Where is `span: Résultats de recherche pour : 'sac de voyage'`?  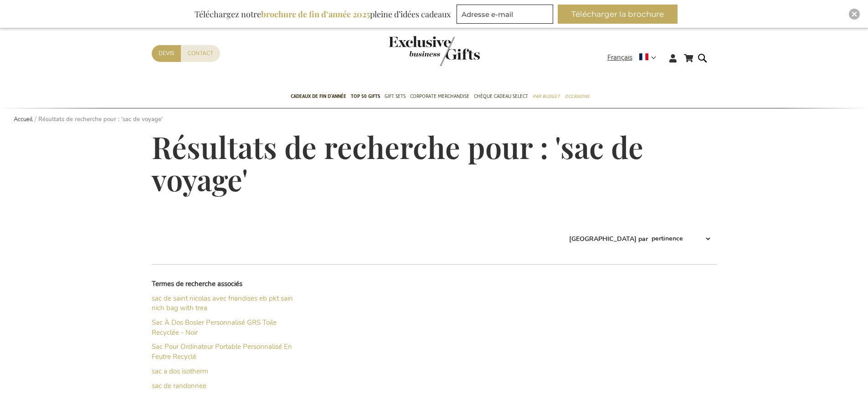 span: Résultats de recherche pour : 'sac de voyage' is located at coordinates (397, 163).